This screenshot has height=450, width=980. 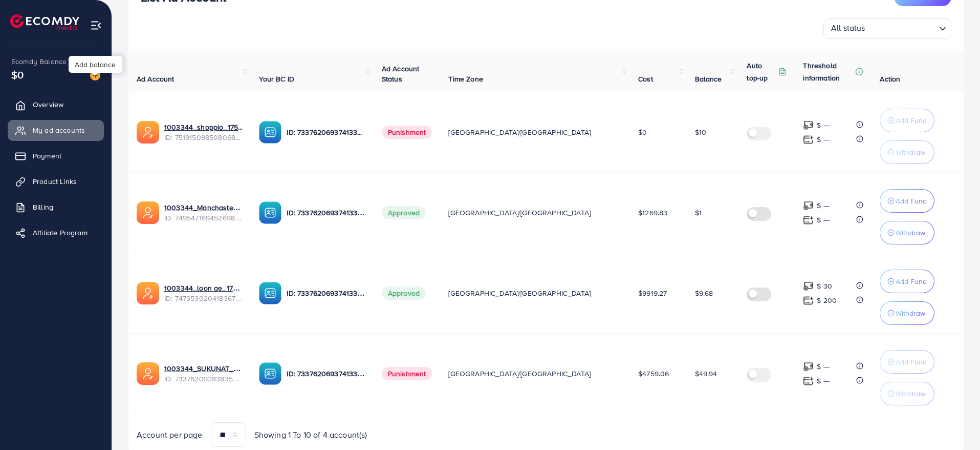 What do you see at coordinates (43, 207) in the screenshot?
I see `span: Billing` at bounding box center [43, 207].